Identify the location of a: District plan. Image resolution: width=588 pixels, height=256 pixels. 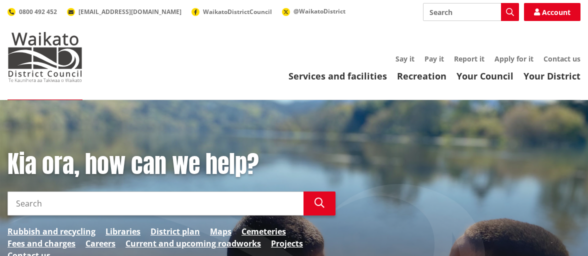
(175, 232).